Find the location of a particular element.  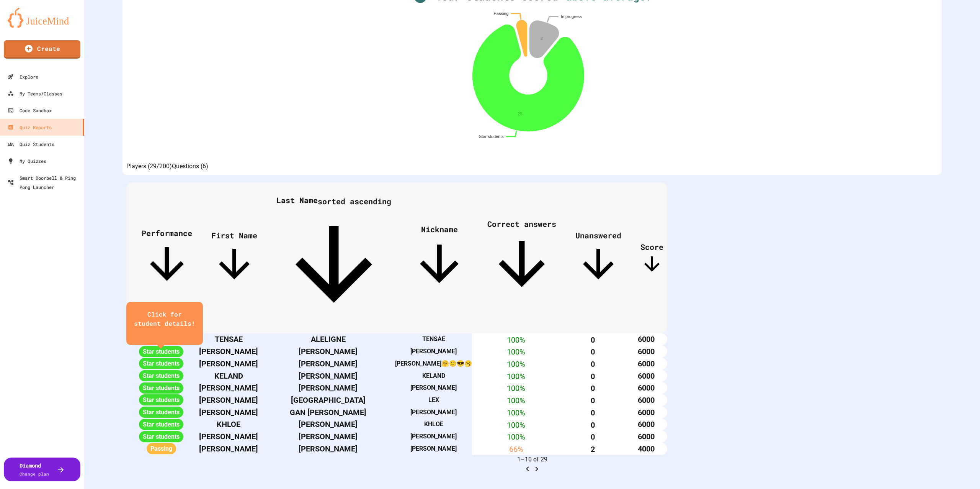

text: In progress is located at coordinates (572, 17).